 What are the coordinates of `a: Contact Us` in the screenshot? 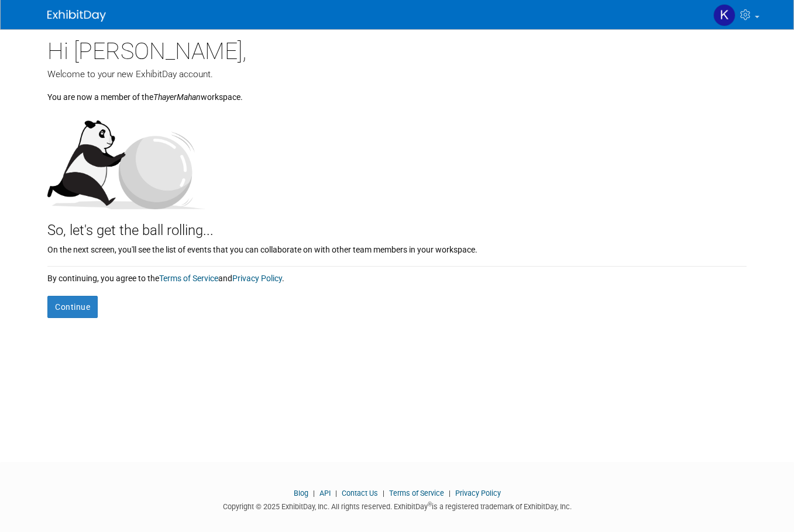 It's located at (359, 493).